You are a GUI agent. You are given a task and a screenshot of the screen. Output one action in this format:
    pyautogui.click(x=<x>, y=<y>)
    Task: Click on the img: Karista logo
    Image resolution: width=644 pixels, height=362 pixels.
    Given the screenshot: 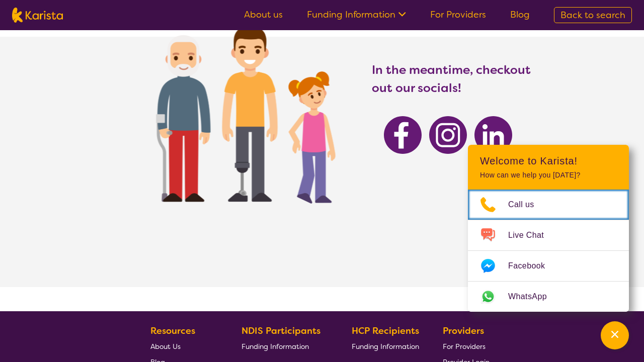 What is the action you would take?
    pyautogui.click(x=37, y=15)
    